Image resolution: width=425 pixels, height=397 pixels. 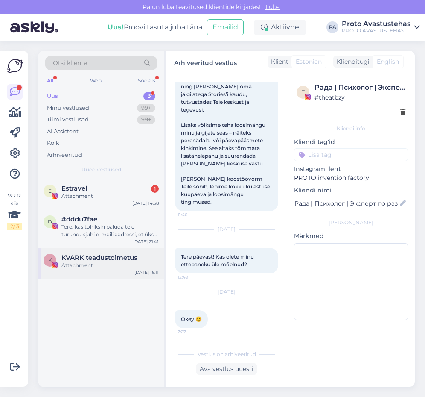 I want to click on div: 2 / 3, so click(x=15, y=226).